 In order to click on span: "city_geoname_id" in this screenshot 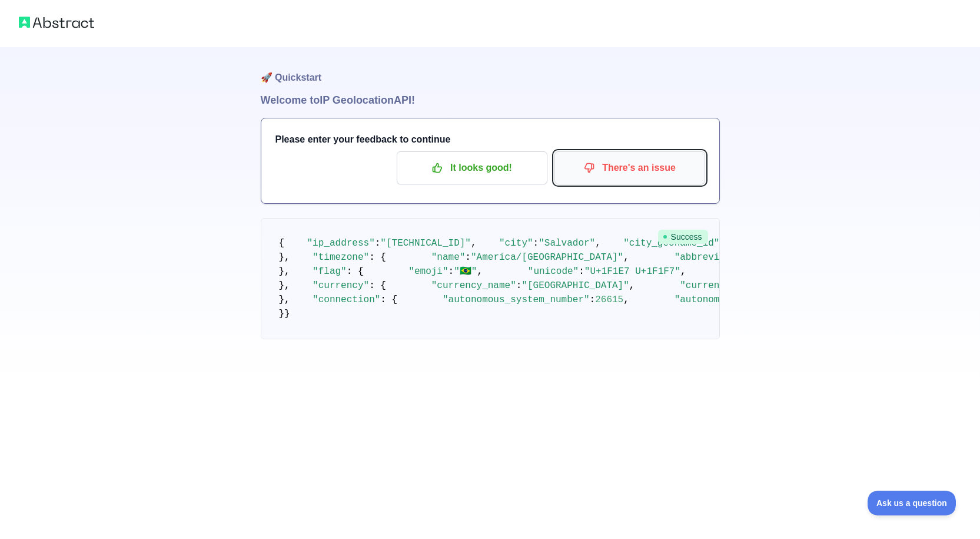, I will do `click(671, 243)`.